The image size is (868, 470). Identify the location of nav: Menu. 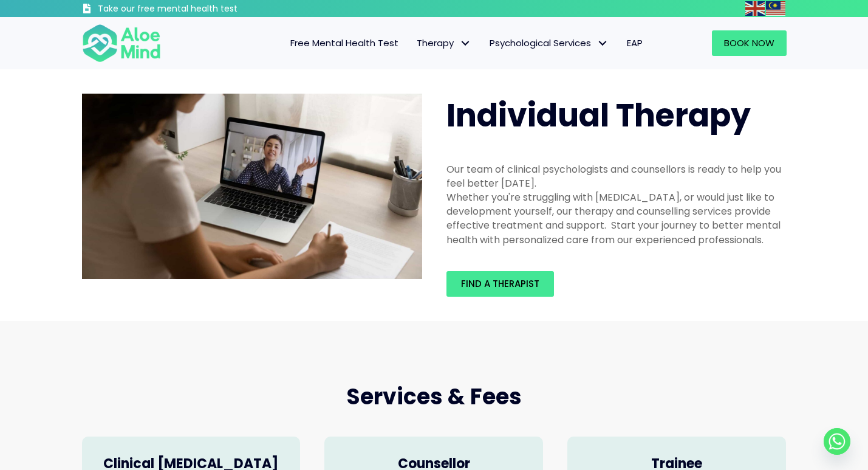
(414, 43).